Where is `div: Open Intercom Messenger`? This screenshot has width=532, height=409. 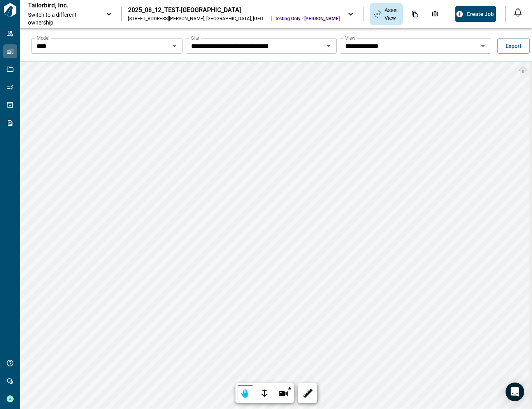
div: Open Intercom Messenger is located at coordinates (514, 392).